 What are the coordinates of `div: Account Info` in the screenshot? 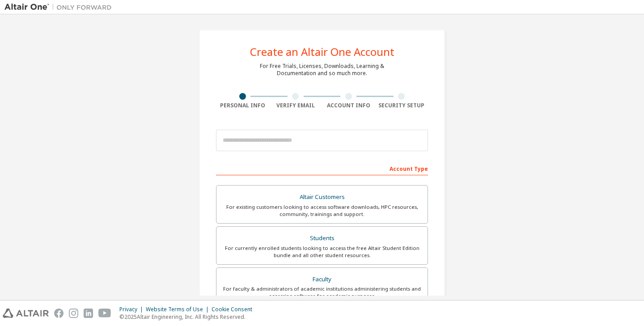 It's located at (349, 105).